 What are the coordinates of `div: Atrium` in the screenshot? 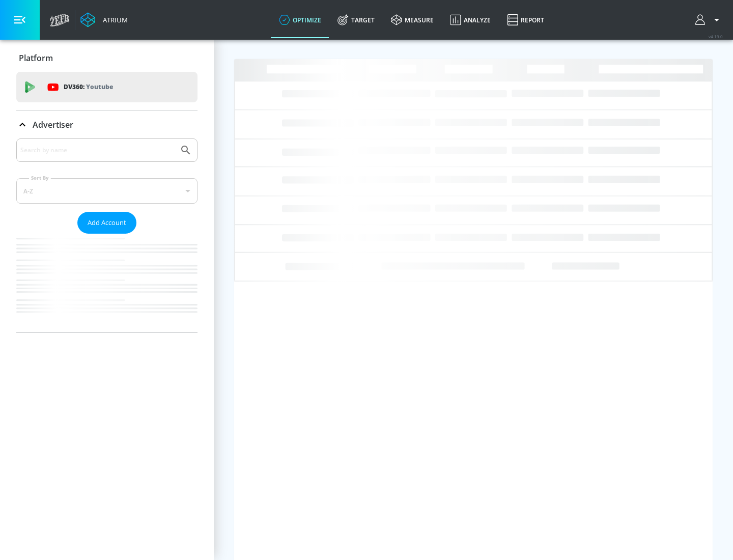 It's located at (113, 20).